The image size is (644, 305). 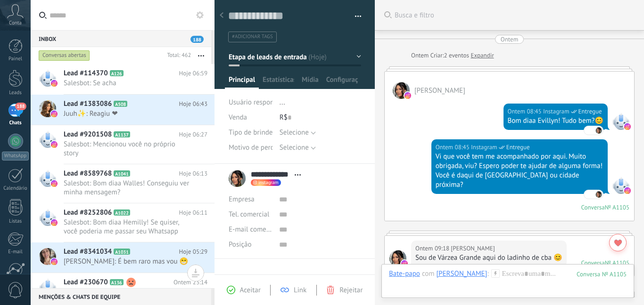 What do you see at coordinates (300, 290) in the screenshot?
I see `span: Link` at bounding box center [300, 290].